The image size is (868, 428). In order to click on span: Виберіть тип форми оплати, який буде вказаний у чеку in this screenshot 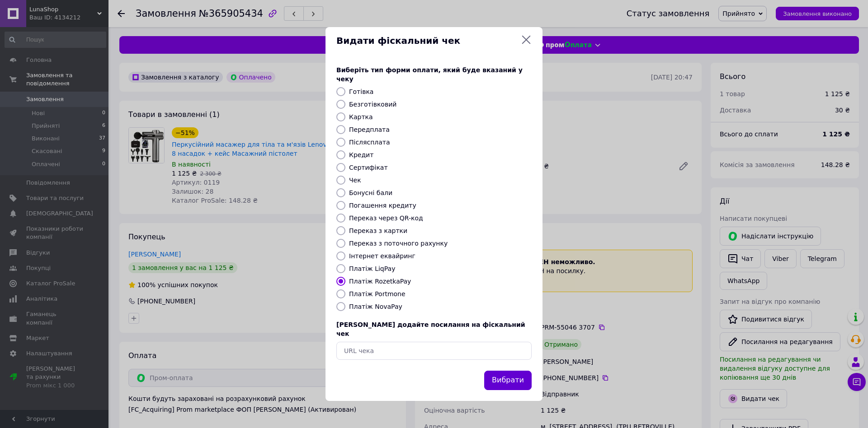, I will do `click(429, 74)`.